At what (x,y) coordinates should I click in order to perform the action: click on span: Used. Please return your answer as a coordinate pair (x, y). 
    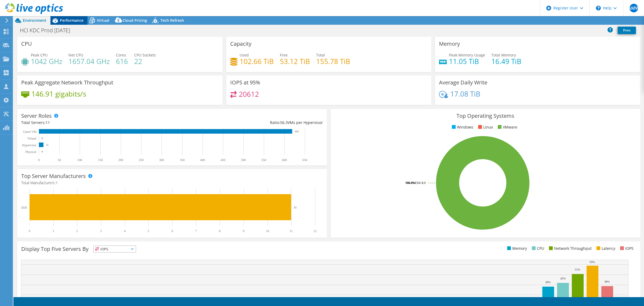
    Looking at the image, I should click on (244, 55).